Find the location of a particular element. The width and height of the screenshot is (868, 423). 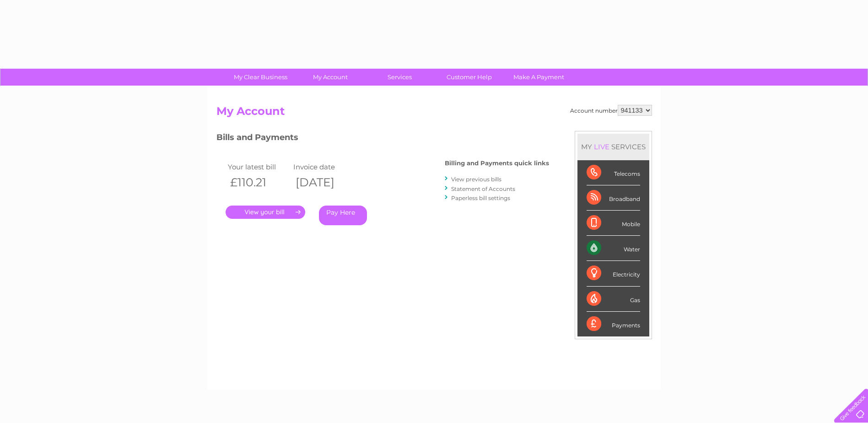

h2: My Account is located at coordinates (434, 114).